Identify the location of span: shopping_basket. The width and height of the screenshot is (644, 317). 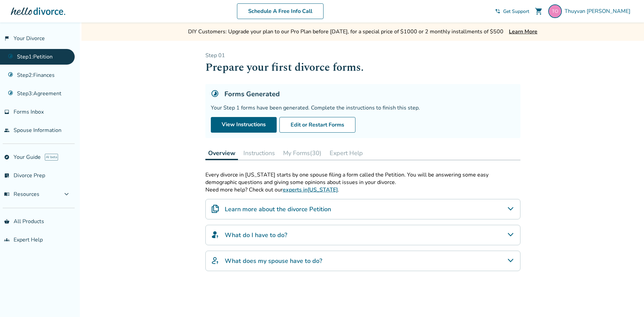
(7, 221).